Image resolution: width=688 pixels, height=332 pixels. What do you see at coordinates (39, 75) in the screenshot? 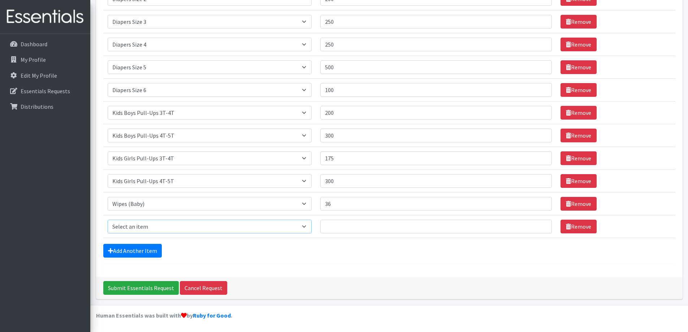
I see `p: Edit My Profile` at bounding box center [39, 75].